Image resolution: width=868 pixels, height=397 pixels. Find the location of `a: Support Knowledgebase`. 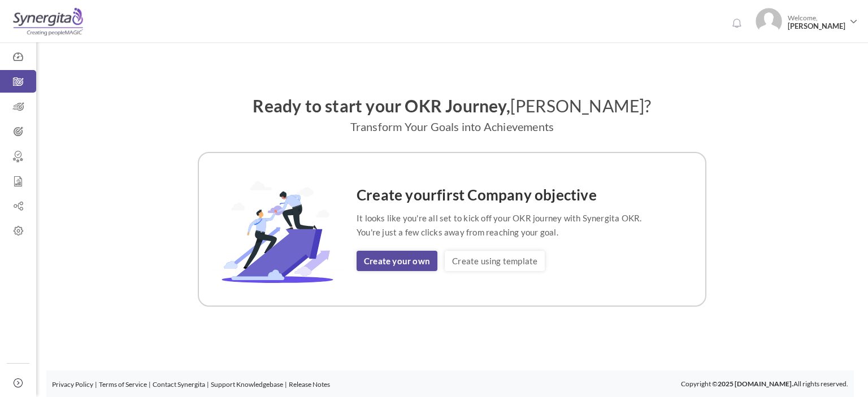

a: Support Knowledgebase is located at coordinates (247, 384).